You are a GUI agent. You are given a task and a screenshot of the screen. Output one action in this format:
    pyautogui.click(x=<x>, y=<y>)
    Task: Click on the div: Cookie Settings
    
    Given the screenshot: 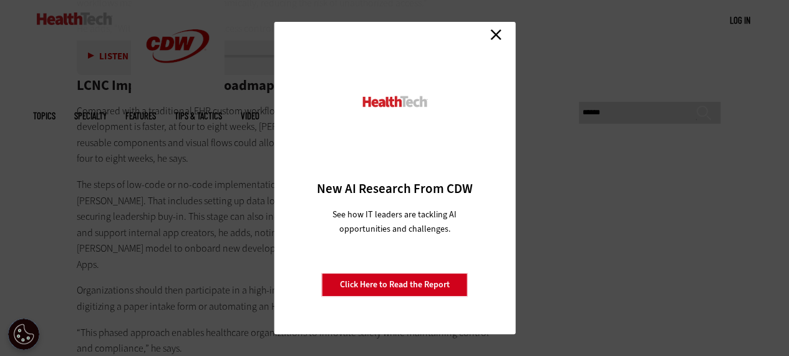 What is the action you would take?
    pyautogui.click(x=24, y=334)
    